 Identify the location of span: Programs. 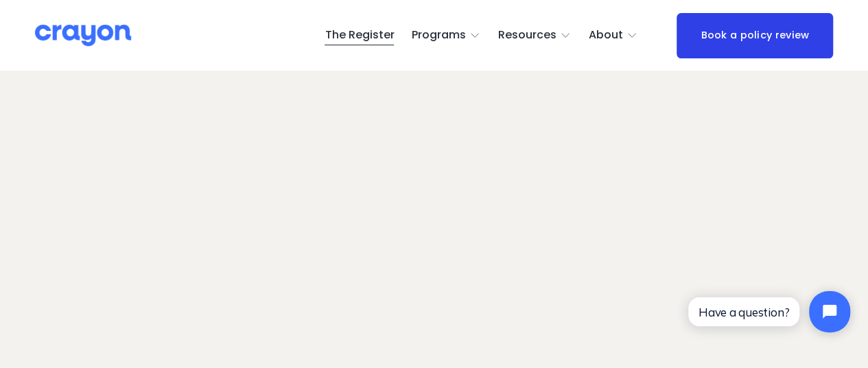
(438, 35).